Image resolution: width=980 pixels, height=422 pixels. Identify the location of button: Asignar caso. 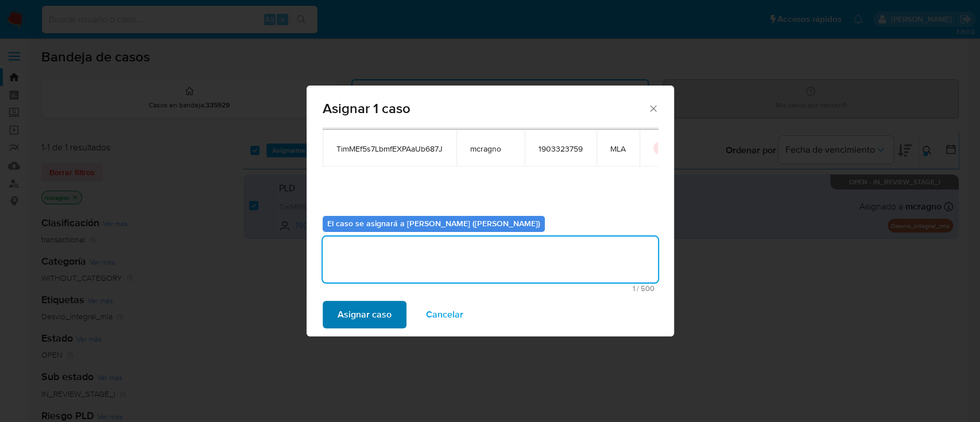
(365, 315).